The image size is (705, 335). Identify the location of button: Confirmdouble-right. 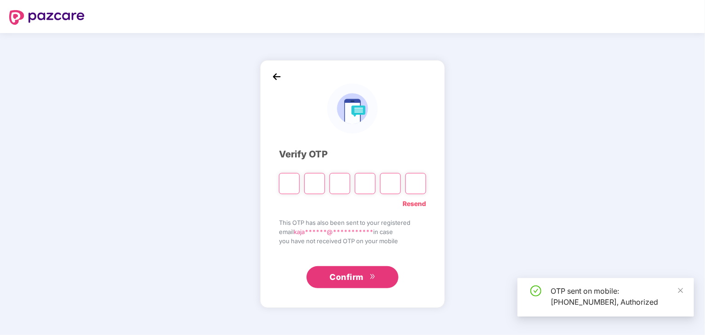
(352, 278).